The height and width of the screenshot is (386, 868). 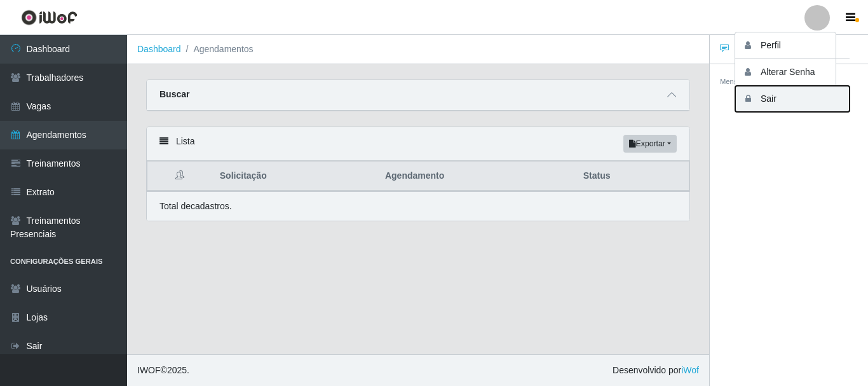 I want to click on button: Perfil, so click(x=792, y=46).